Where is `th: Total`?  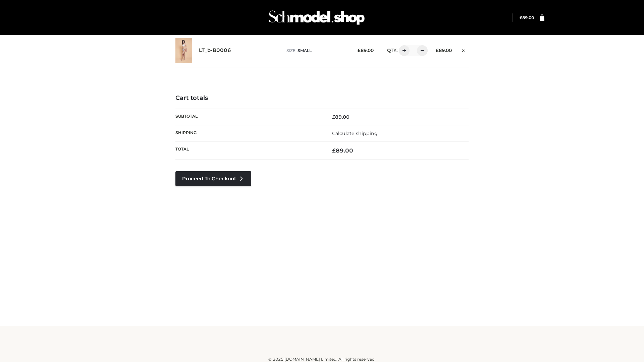
th: Total is located at coordinates (249, 151).